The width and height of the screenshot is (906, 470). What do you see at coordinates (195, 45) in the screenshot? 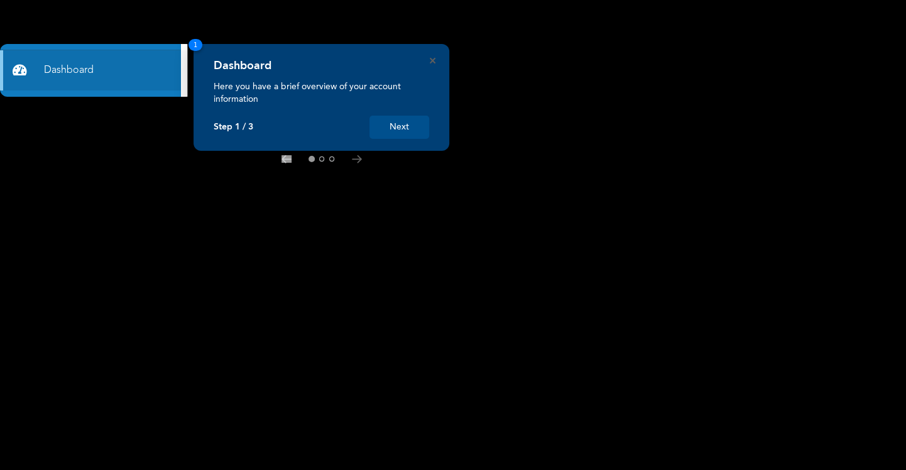
I see `span: 1` at bounding box center [195, 45].